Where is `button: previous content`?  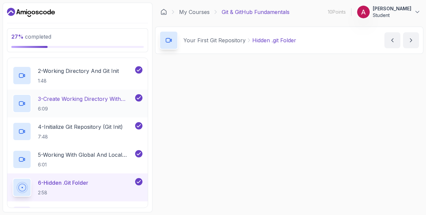
button: previous content is located at coordinates (393, 40).